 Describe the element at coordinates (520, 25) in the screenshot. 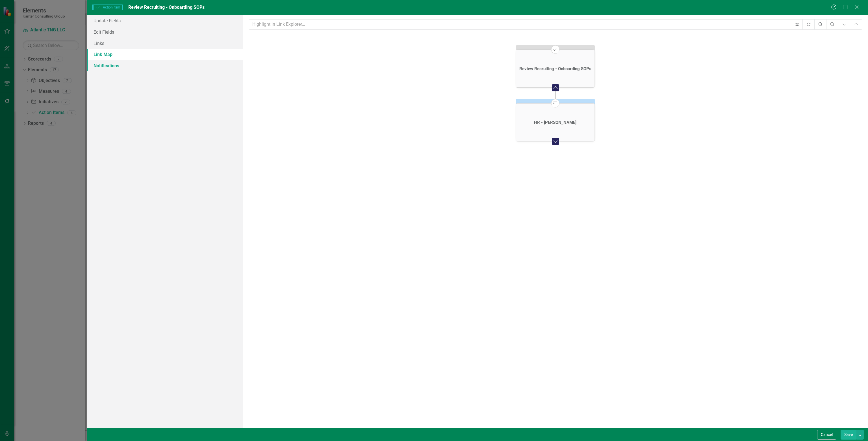

I see `input: Highlight in Link Explorer...` at that location.